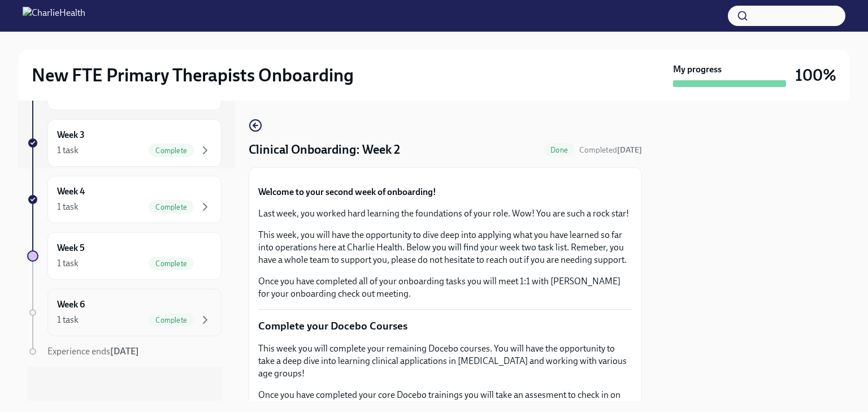 The width and height of the screenshot is (868, 412). Describe the element at coordinates (815, 75) in the screenshot. I see `h3: 100%` at that location.